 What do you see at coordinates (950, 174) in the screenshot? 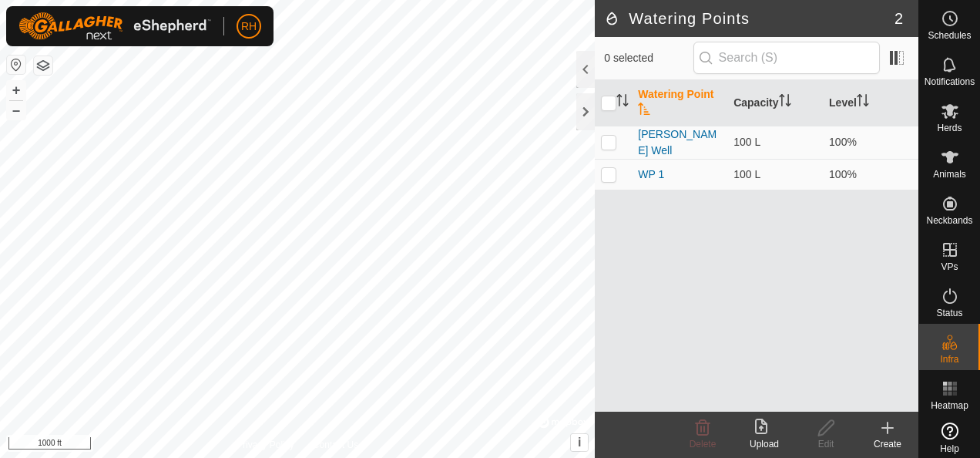
I see `span: Animals` at bounding box center [950, 174].